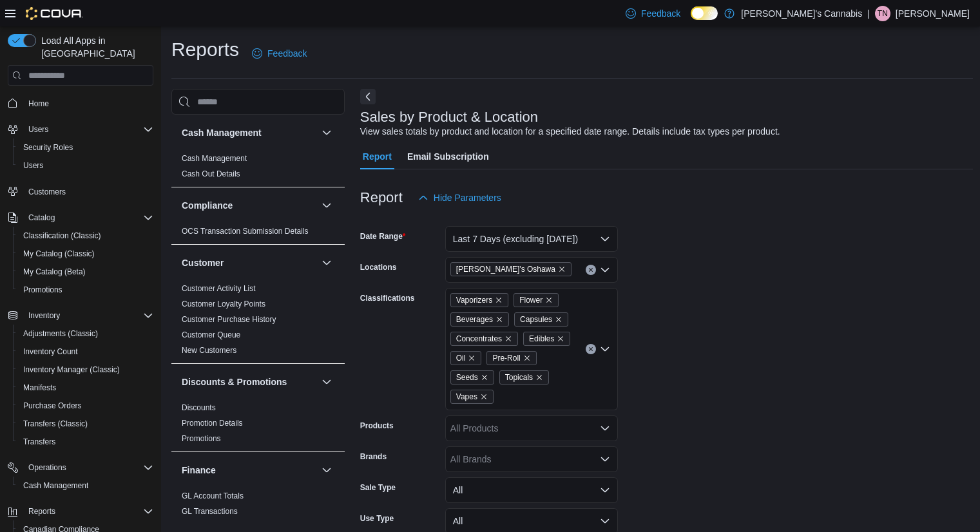 The width and height of the screenshot is (980, 532). I want to click on span: GL Account Totals, so click(212, 496).